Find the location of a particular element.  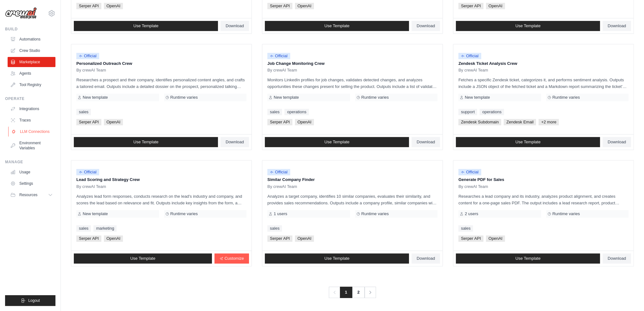

a: Customize is located at coordinates (232, 258).